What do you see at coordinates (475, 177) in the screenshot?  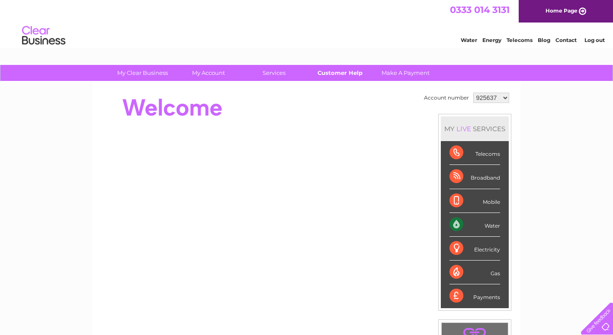 I see `div: Broadband` at bounding box center [475, 177].